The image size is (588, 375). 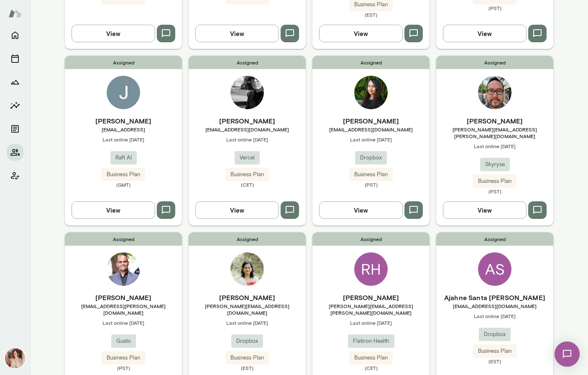 I want to click on img: Geetika Singh, so click(x=247, y=269).